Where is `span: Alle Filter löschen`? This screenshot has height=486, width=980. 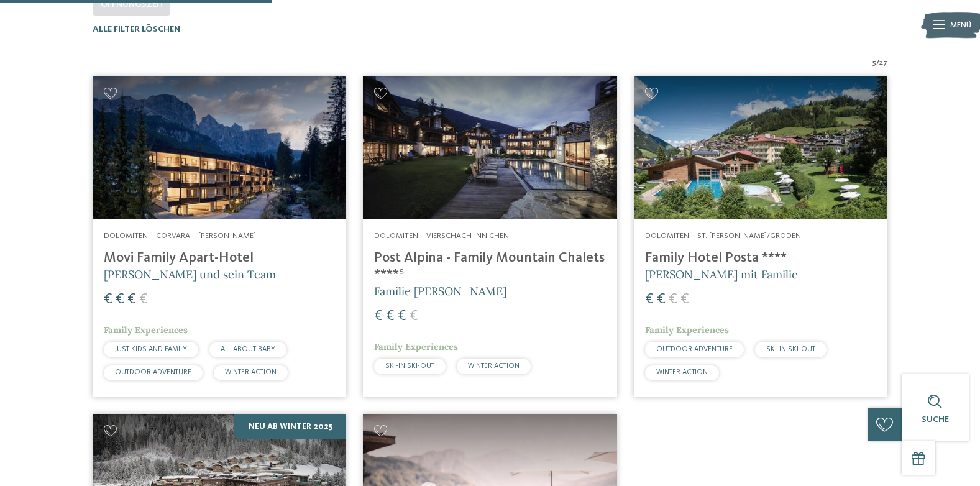 span: Alle Filter löschen is located at coordinates (136, 29).